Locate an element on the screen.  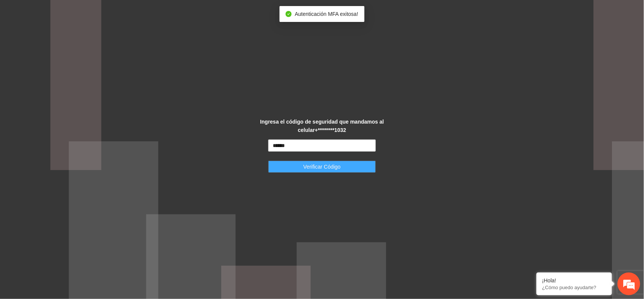
div: Minimizar ventana de chat en vivo is located at coordinates (133, 13).